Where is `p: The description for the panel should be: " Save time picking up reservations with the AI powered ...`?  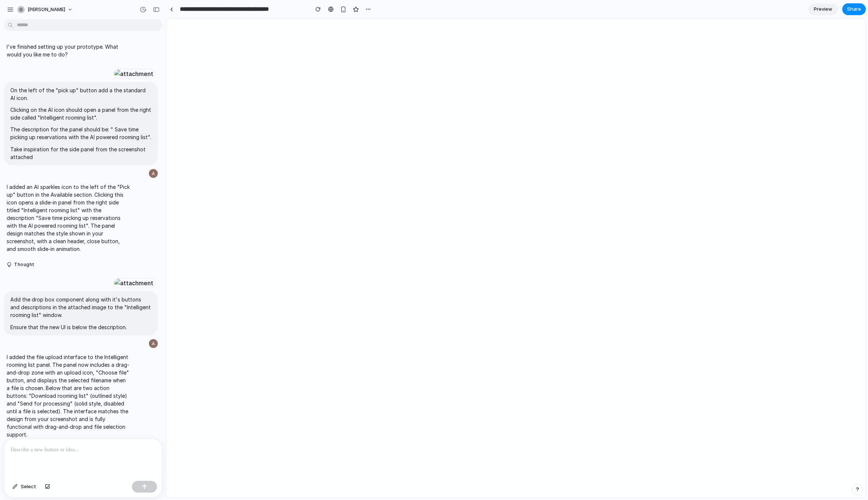 p: The description for the panel should be: " Save time picking up reservations with the AI powered ... is located at coordinates (81, 133).